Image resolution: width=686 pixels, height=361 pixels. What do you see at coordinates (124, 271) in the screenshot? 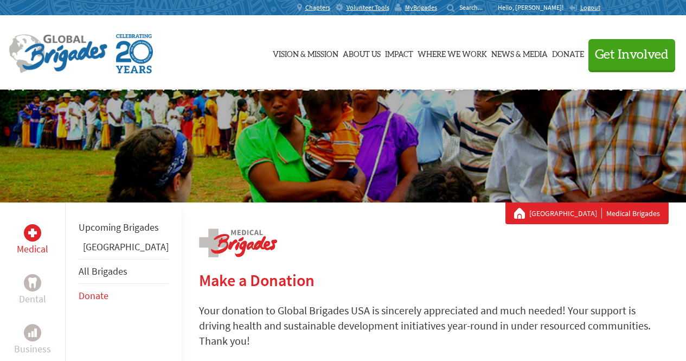
I see `li: All Brigades` at bounding box center [124, 271].